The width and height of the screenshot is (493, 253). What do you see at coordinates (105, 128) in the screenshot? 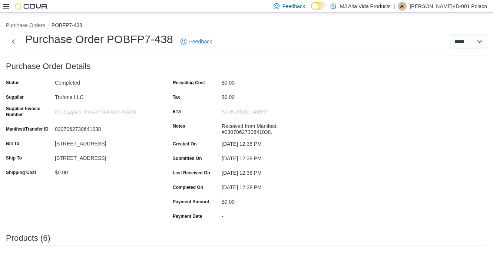
I see `div: 0307062730641038` at bounding box center [105, 128].